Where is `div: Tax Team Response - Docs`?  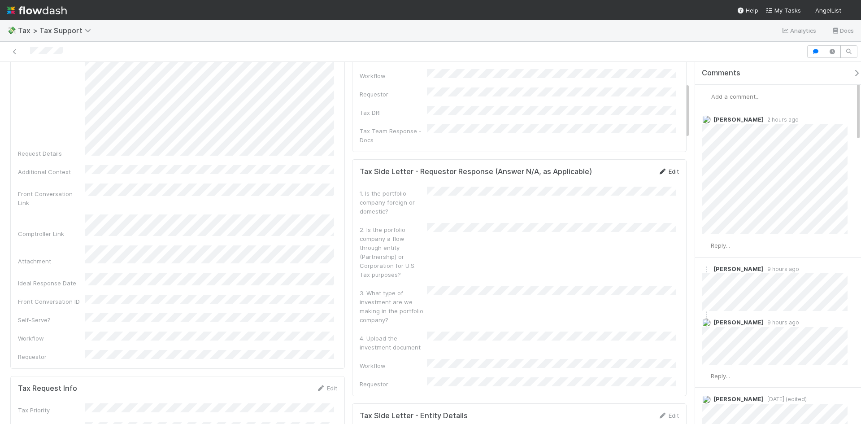 div: Tax Team Response - Docs is located at coordinates (393, 135).